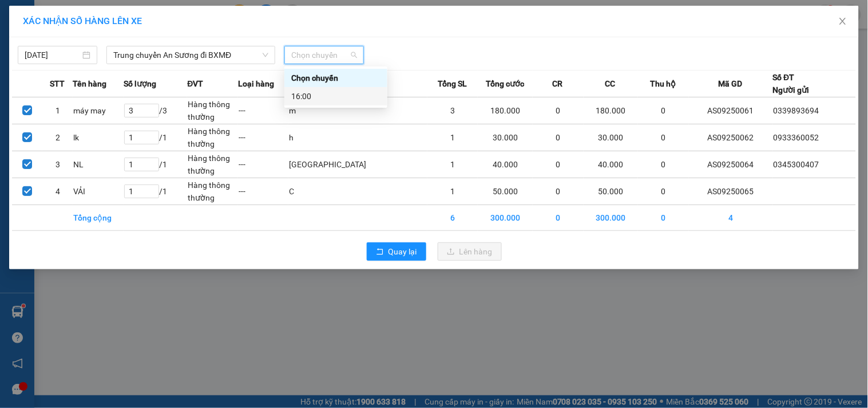 This screenshot has width=868, height=408. What do you see at coordinates (731, 191) in the screenshot?
I see `td: AS09250065` at bounding box center [731, 191].